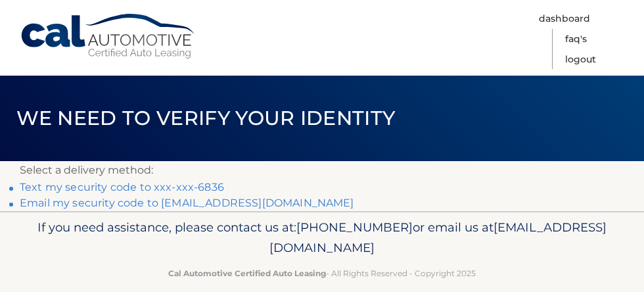 The height and width of the screenshot is (292, 644). Describe the element at coordinates (322, 238) in the screenshot. I see `p: If you need assistance, please contact us at: or email us at` at that location.